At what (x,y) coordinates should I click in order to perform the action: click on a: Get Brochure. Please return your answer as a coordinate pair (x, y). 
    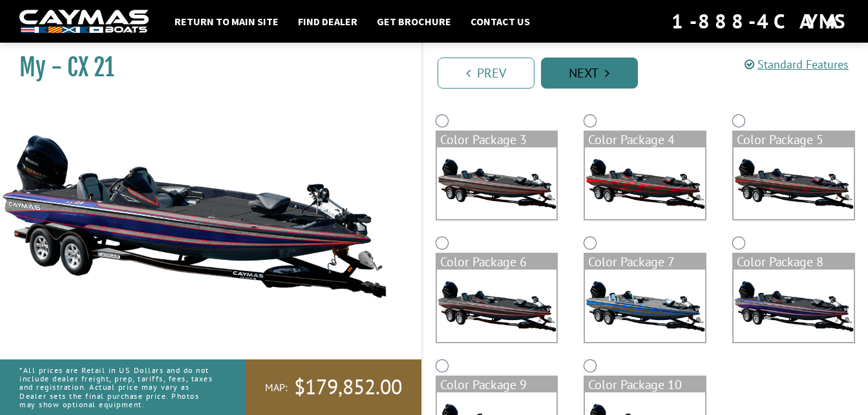
    Looking at the image, I should click on (414, 22).